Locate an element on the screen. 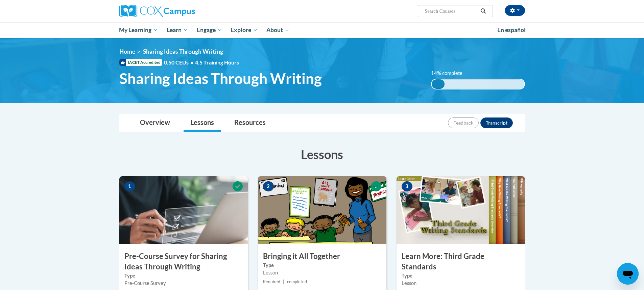 The image size is (644, 290). span: Explore is located at coordinates (244, 30).